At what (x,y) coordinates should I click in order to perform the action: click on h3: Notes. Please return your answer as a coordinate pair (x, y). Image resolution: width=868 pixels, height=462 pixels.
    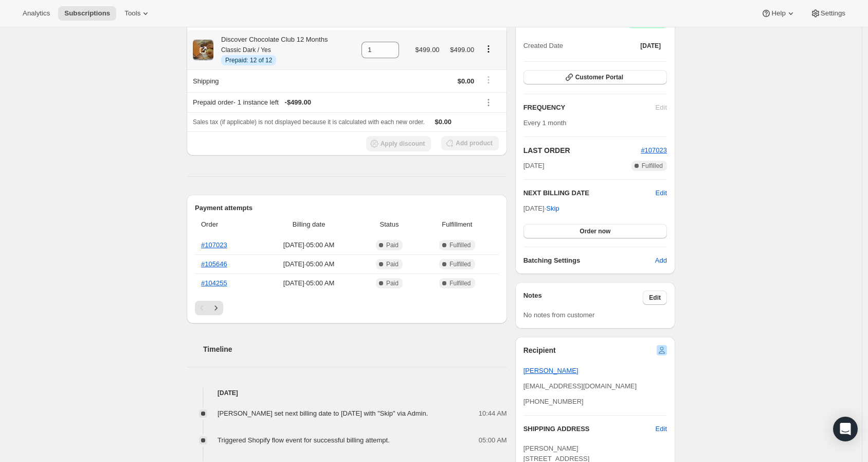
    Looking at the image, I should click on (583, 298).